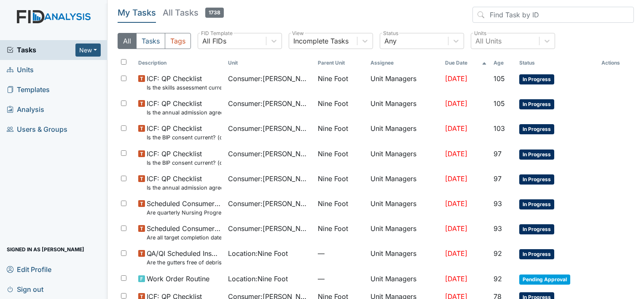 This screenshot has width=644, height=299. Describe the element at coordinates (184, 257) in the screenshot. I see `span: QA/QI Scheduled Inspection Are the gutters free of debris?` at that location.